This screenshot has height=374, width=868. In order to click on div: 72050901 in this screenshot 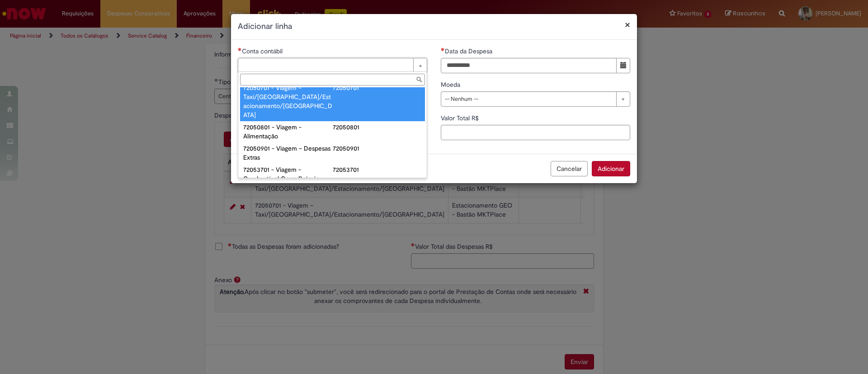, I will do `click(378, 148)`.